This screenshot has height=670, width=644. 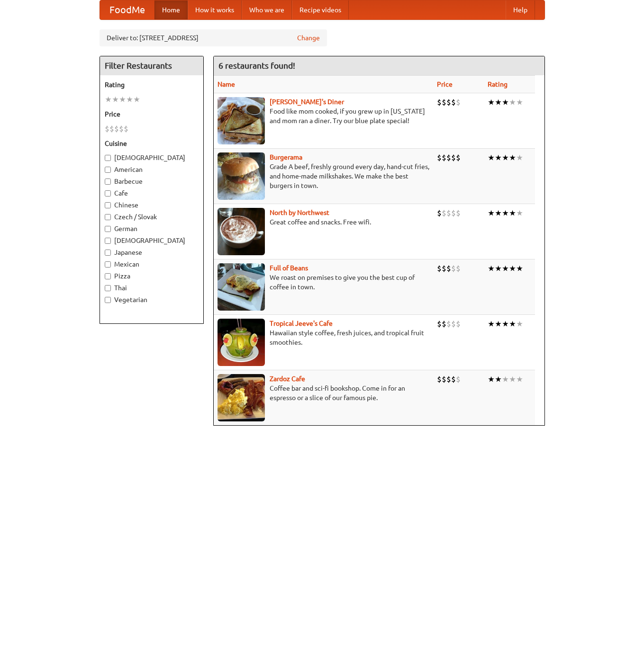 I want to click on p: We roast on premises to give you the best cup of coffee in town., so click(x=323, y=282).